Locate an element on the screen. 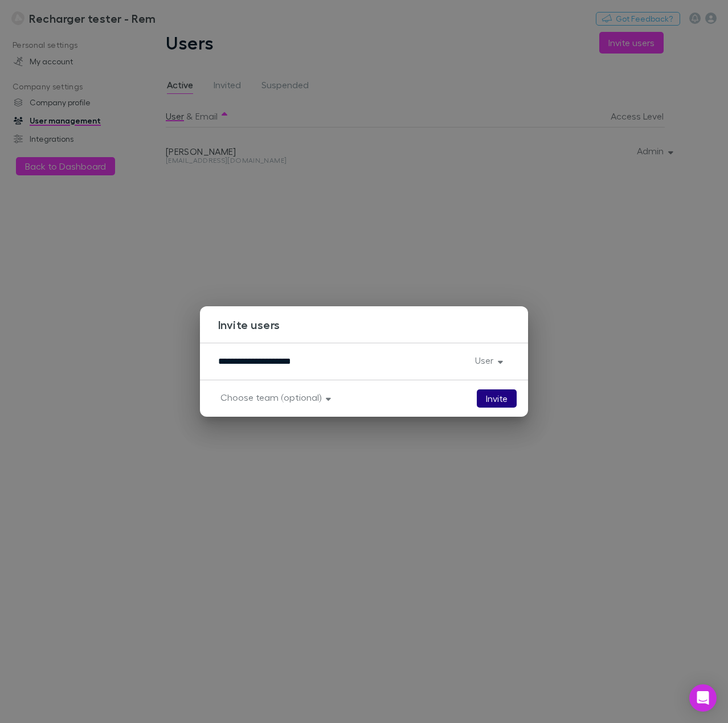 The image size is (728, 723). div: Enter email (separate emails using a comma) is located at coordinates (341, 362).